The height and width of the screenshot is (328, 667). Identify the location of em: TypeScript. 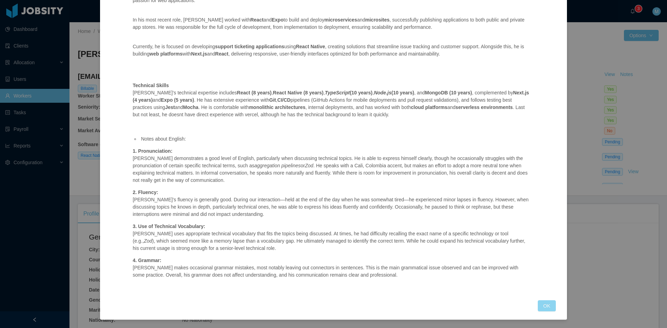
(337, 93).